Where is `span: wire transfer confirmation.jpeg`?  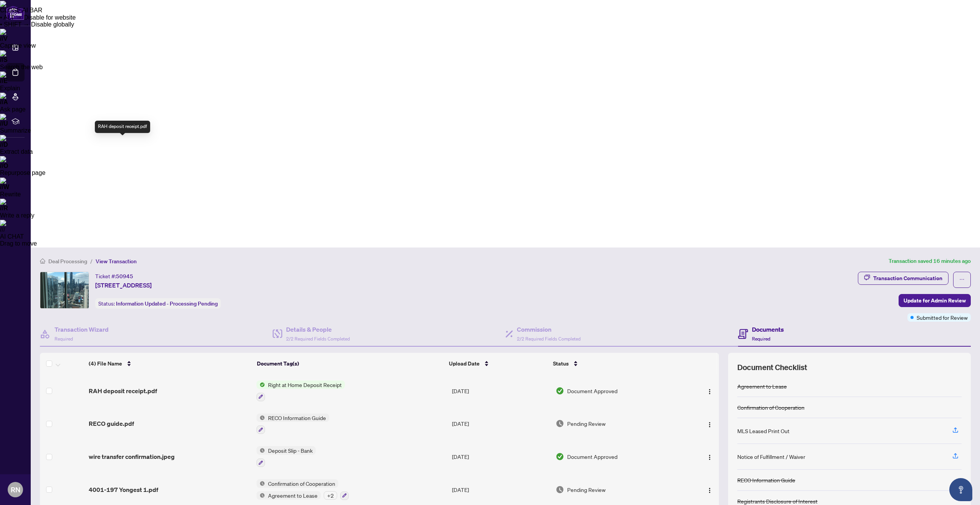 span: wire transfer confirmation.jpeg is located at coordinates (132, 457).